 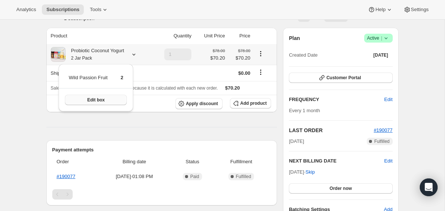 What do you see at coordinates (63, 10) in the screenshot?
I see `button: Subscriptions` at bounding box center [63, 10].